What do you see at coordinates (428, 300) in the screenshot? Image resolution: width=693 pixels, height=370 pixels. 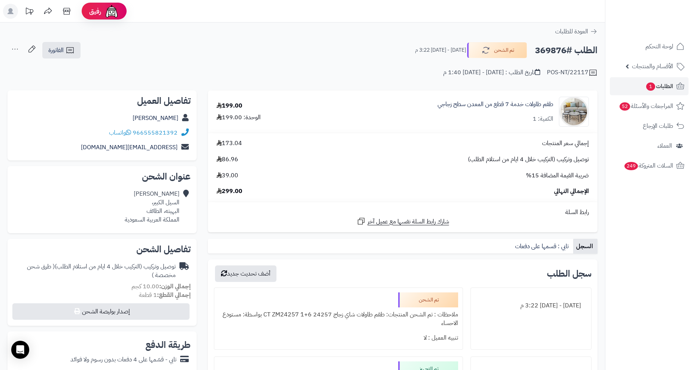 I see `div: تم الشحن` at bounding box center [428, 300].